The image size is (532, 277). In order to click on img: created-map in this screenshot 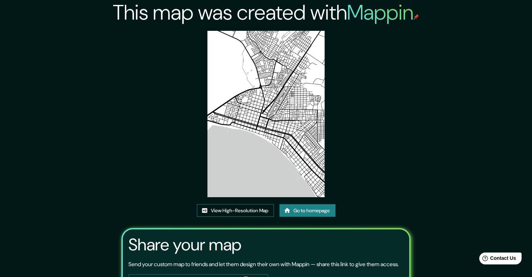, I will do `click(266, 114)`.